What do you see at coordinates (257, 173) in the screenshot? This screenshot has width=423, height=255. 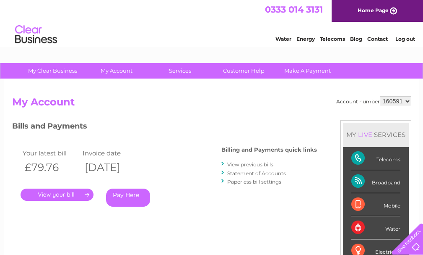 I see `a: Statement of Accounts` at bounding box center [257, 173].